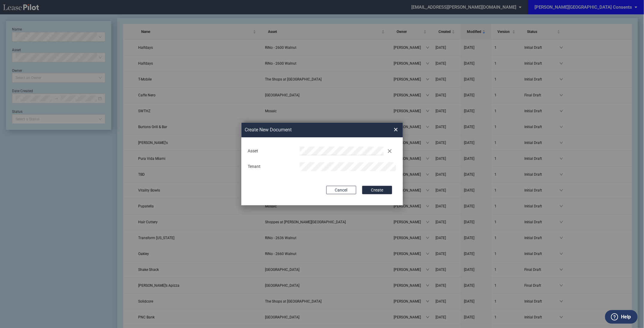 This screenshot has height=328, width=644. What do you see at coordinates (309, 130) in the screenshot?
I see `h2: Create New Document` at bounding box center [309, 130].